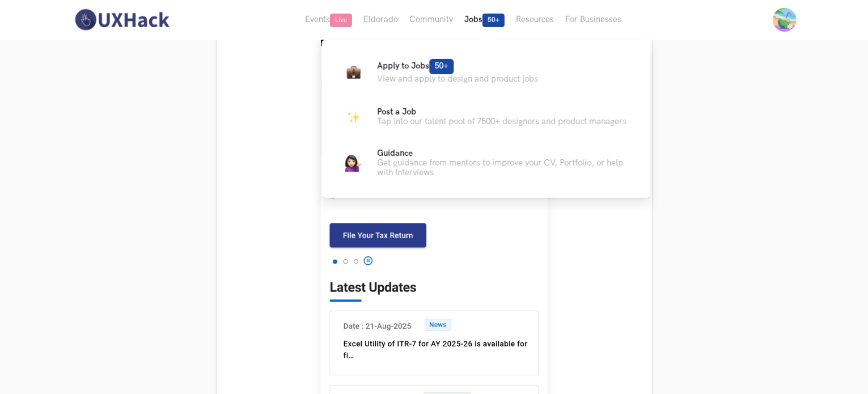 Image resolution: width=868 pixels, height=394 pixels. What do you see at coordinates (353, 71) in the screenshot?
I see `img: Briefcase` at bounding box center [353, 71].